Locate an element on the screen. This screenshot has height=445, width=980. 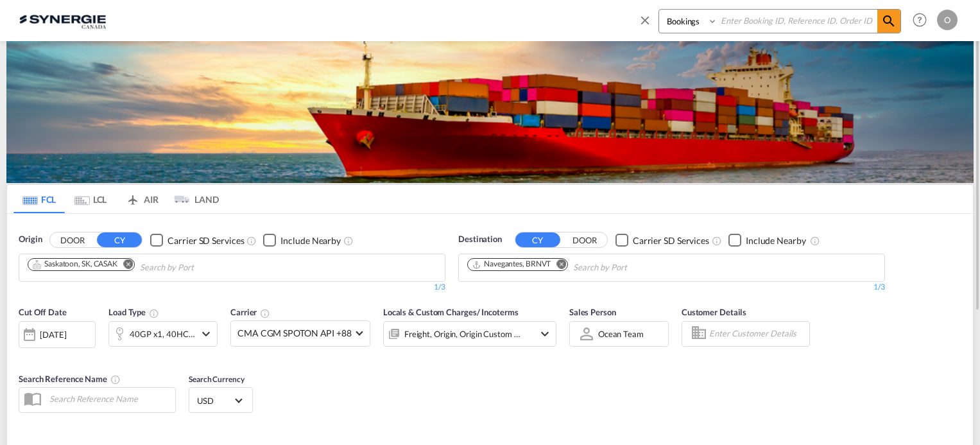
img: 1f56c880d42311ef80fc7dca854c8e59.png is located at coordinates (63, 20).